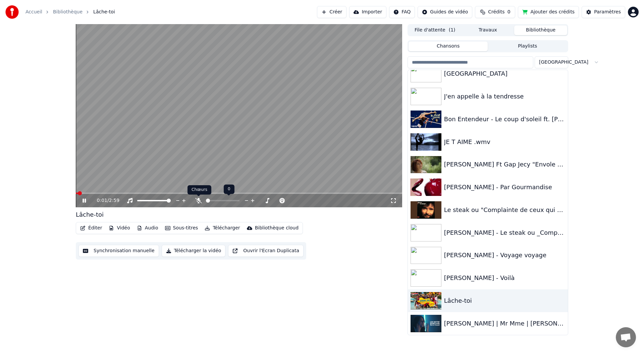  What do you see at coordinates (626, 337) in the screenshot?
I see `div: Ouvrir le chat` at bounding box center [626, 337].